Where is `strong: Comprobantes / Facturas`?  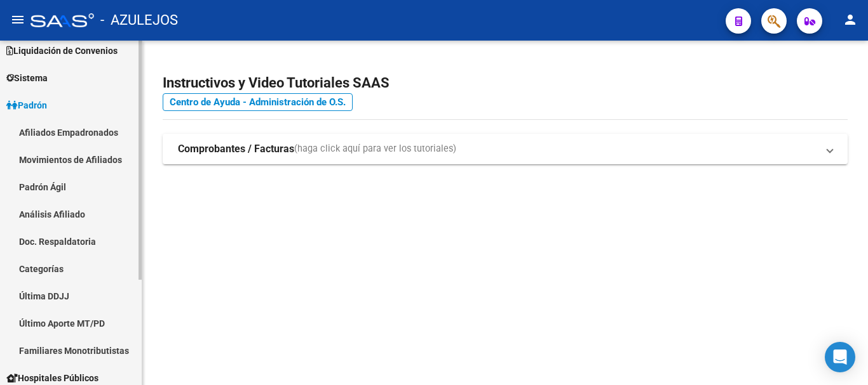
strong: Comprobantes / Facturas is located at coordinates (236, 149).